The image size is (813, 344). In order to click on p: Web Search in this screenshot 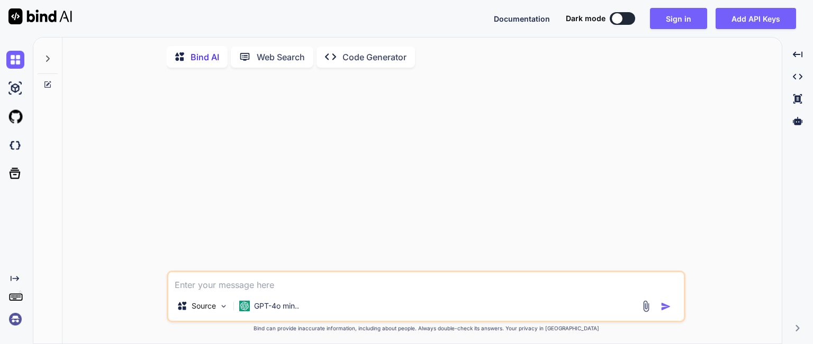, I will do `click(280, 57)`.